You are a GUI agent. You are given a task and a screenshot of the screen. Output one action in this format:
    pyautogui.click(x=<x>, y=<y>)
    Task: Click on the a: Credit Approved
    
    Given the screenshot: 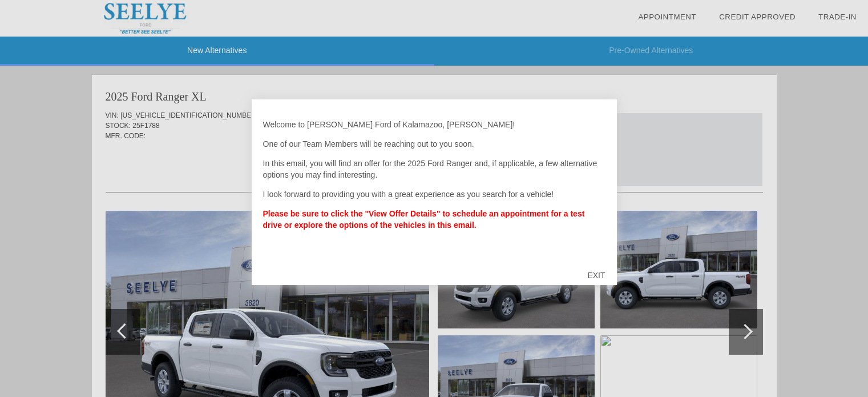 What is the action you would take?
    pyautogui.click(x=757, y=17)
    